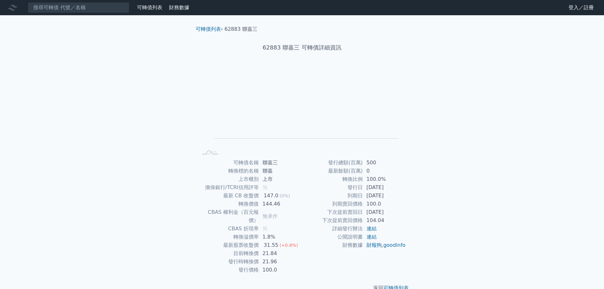 The height and width of the screenshot is (289, 604). Describe the element at coordinates (228, 187) in the screenshot. I see `td: 擔保銀行/TCRI信用評等` at that location.